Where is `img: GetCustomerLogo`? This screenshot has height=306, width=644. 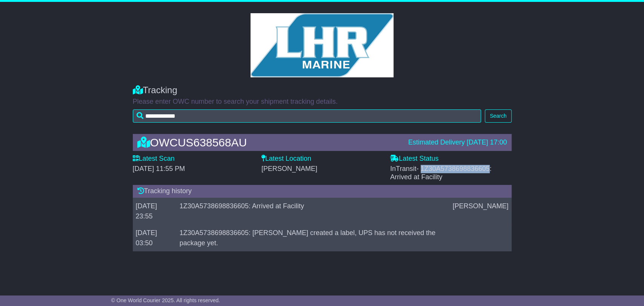
img: GetCustomerLogo is located at coordinates (322, 45).